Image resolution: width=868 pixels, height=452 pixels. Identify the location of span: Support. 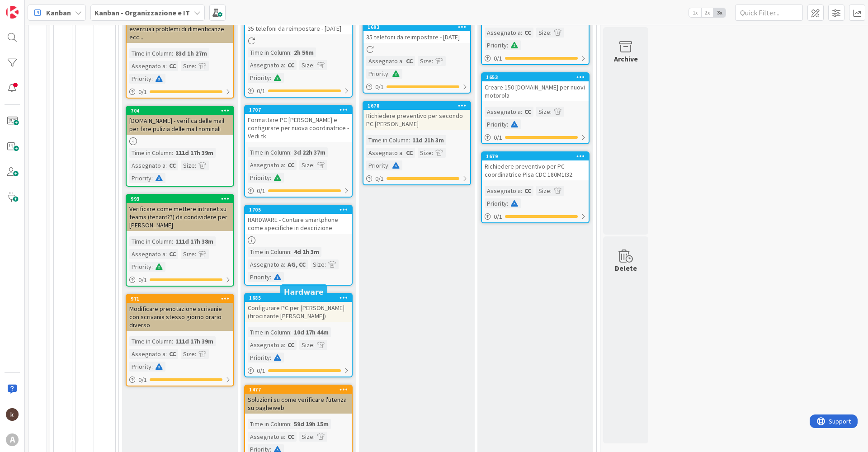
(30, 7).